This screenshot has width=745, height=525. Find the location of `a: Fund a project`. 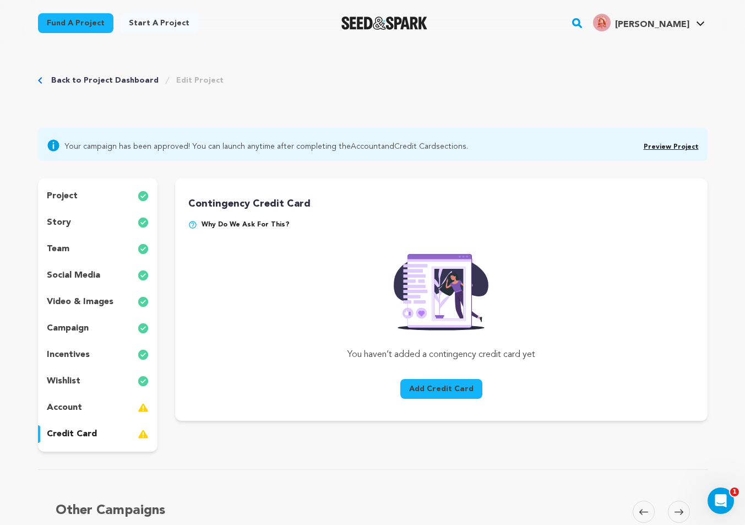

a: Fund a project is located at coordinates (75, 23).